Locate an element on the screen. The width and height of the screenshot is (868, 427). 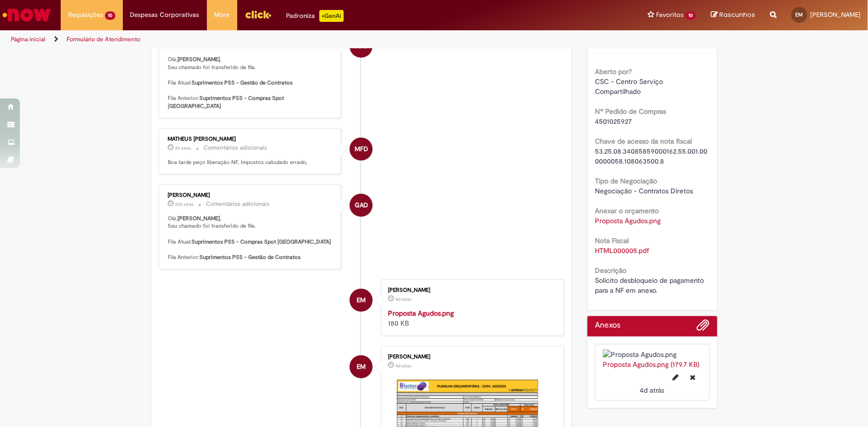
a: Download de HTML000005.pdf is located at coordinates (622, 251).